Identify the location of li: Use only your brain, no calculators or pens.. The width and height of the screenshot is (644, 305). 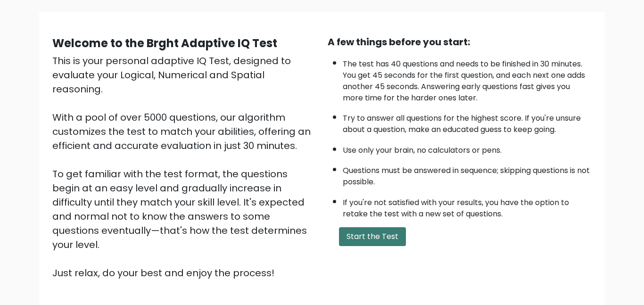
(467, 148).